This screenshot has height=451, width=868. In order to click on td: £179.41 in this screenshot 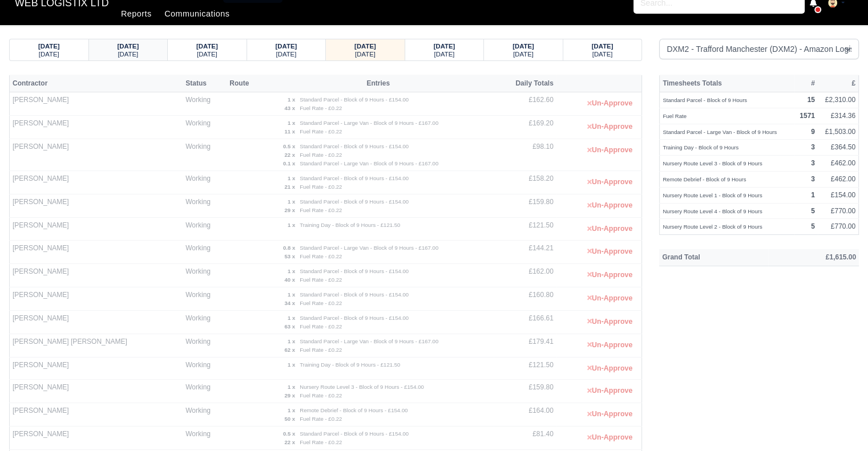, I will do `click(525, 345)`.